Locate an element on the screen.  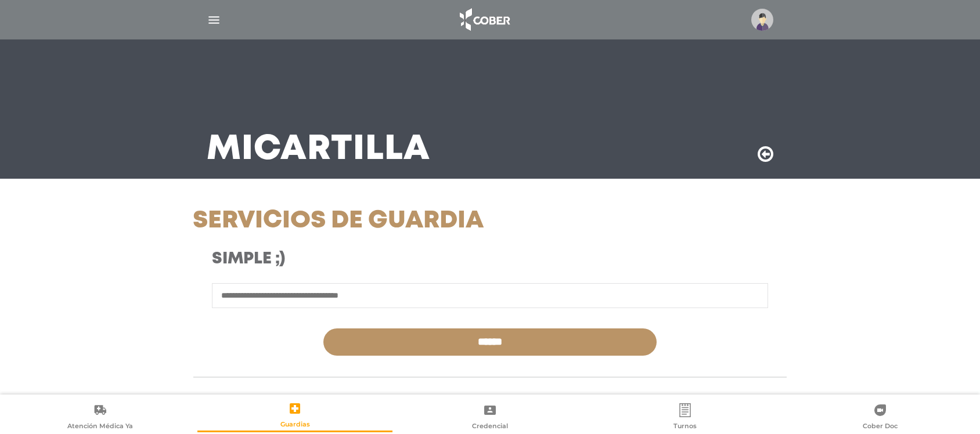
a: Guardias is located at coordinates (295, 417).